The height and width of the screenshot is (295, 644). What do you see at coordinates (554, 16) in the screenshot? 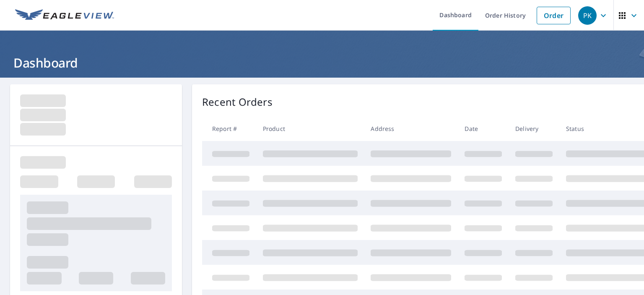
I see `a: Order` at bounding box center [554, 16].